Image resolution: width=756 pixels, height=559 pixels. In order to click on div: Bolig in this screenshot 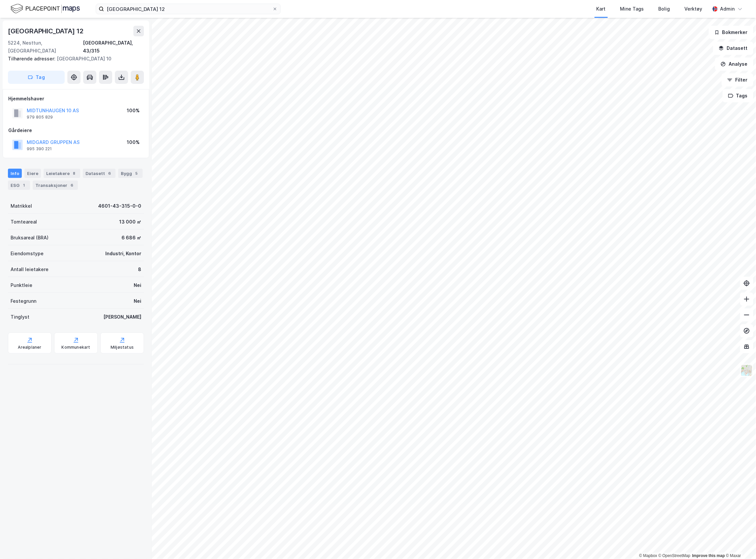, I will do `click(664, 9)`.